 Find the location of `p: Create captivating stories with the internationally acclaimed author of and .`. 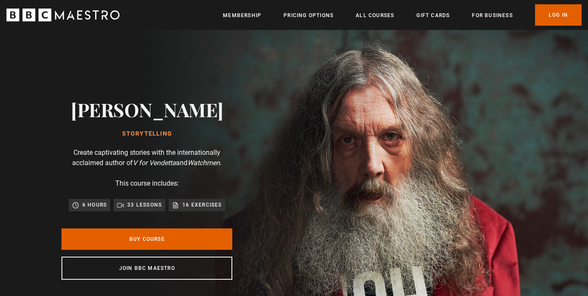

p: Create captivating stories with the internationally acclaimed author of and . is located at coordinates (147, 158).